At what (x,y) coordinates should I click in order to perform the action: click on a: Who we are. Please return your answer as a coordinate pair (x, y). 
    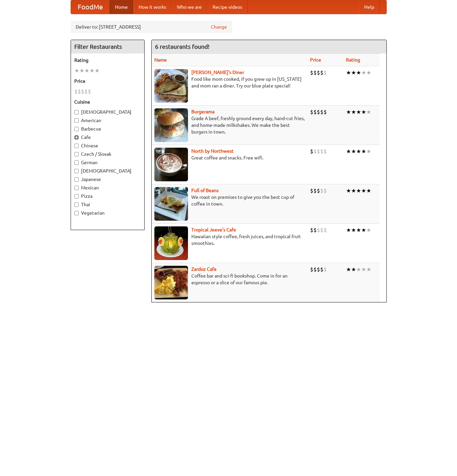
    Looking at the image, I should click on (189, 7).